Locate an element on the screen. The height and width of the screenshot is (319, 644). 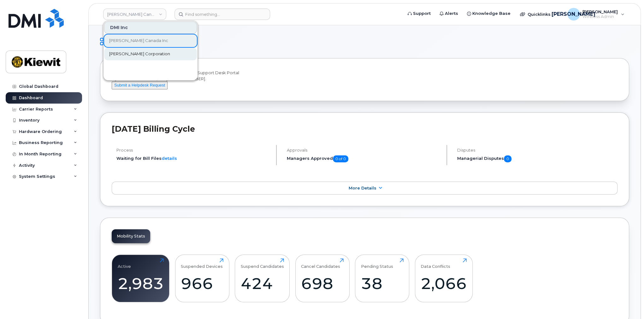
span: 0 is located at coordinates (507, 159).